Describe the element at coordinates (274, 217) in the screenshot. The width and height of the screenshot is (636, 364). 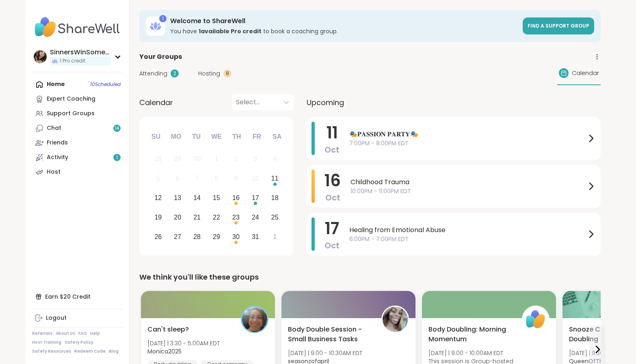
I see `div: Choose Saturday, October 25th, 2025` at that location.